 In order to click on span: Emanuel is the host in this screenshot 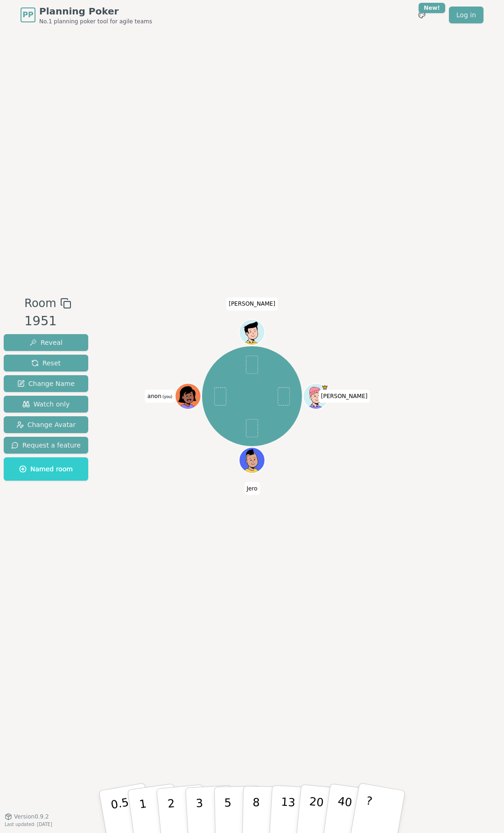, I will do `click(325, 388)`.